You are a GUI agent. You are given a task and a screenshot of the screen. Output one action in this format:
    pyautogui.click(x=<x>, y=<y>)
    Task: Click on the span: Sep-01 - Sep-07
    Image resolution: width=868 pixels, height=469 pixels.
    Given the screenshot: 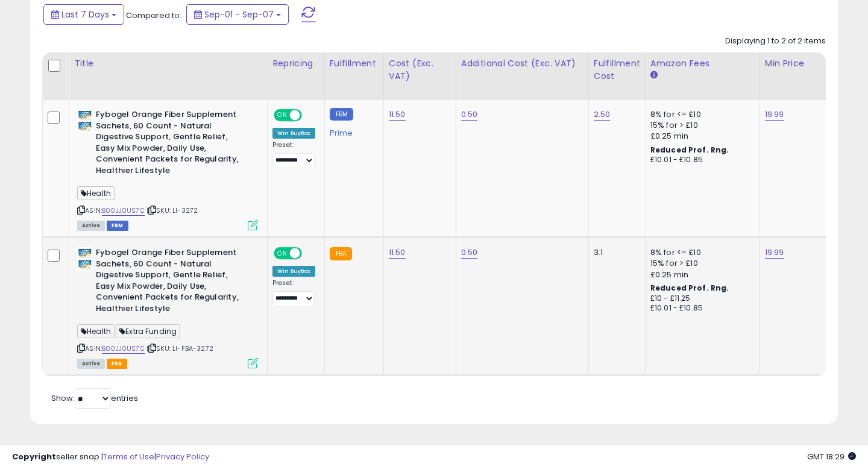 What is the action you would take?
    pyautogui.click(x=239, y=14)
    